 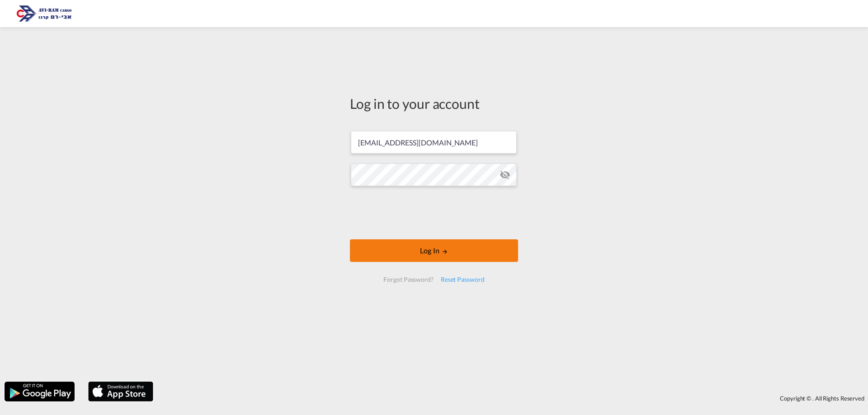 What do you see at coordinates (39, 392) in the screenshot?
I see `img: google.png` at bounding box center [39, 392].